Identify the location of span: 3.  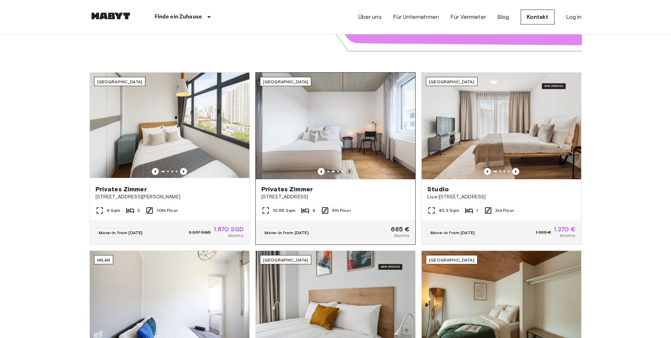
(138, 210).